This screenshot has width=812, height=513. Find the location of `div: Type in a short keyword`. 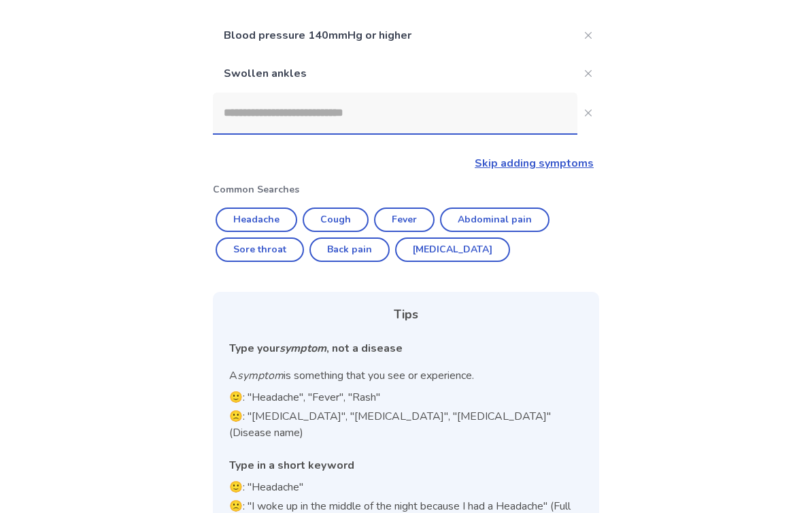

div: Type in a short keyword is located at coordinates (406, 466).